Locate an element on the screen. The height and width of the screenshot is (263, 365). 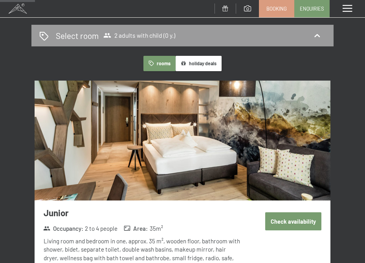
strong: Occupancy : is located at coordinates (63, 228).